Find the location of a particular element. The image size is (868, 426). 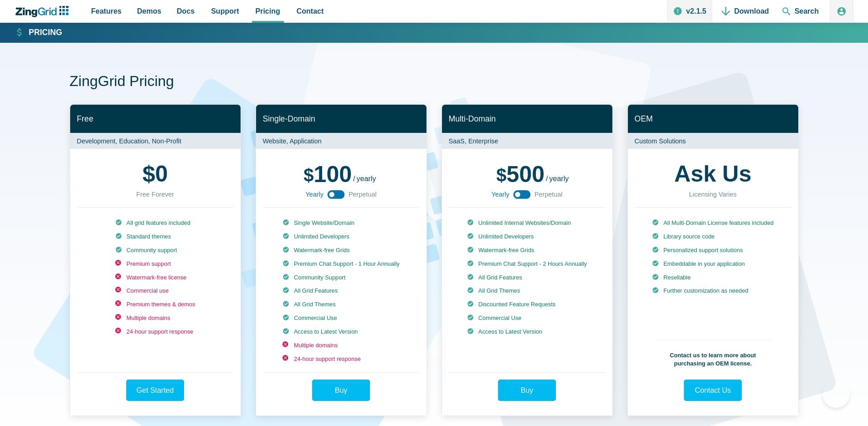

h1: ZingGrid Pricing is located at coordinates (434, 82).